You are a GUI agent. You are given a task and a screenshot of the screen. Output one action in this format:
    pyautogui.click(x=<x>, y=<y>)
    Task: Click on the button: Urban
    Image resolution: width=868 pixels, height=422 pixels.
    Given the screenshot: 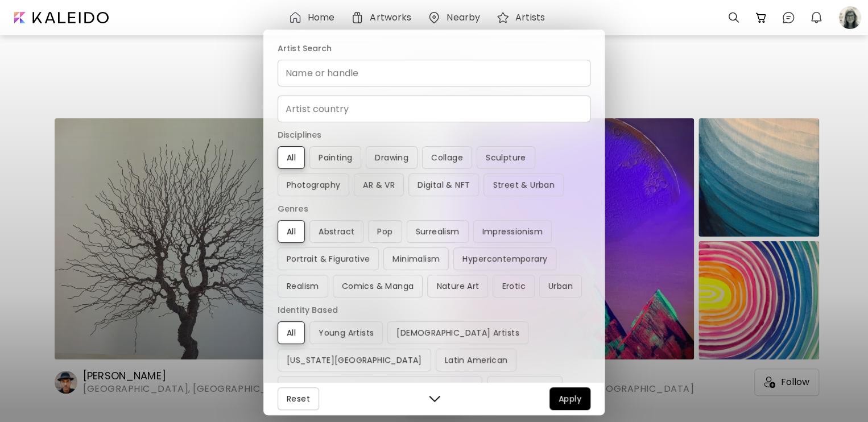 What is the action you would take?
    pyautogui.click(x=560, y=286)
    